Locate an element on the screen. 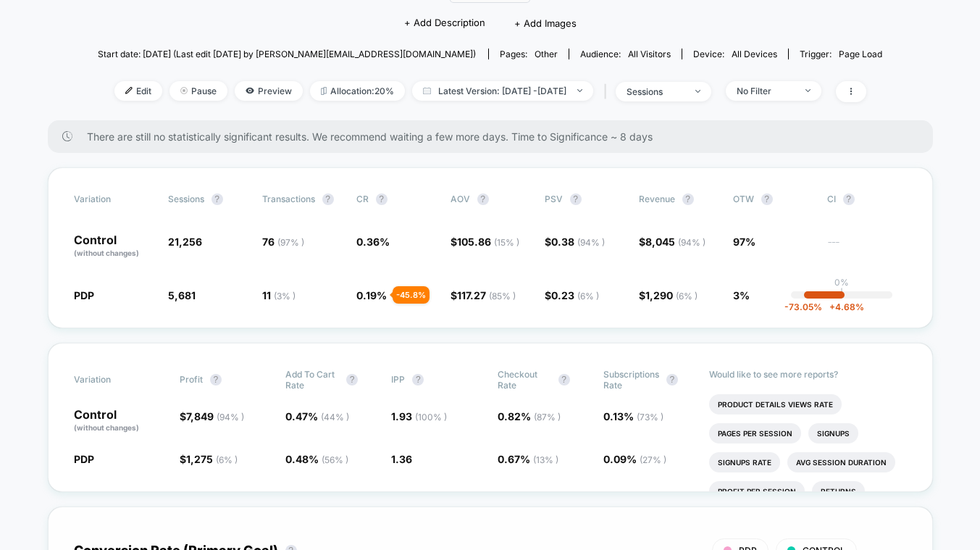  span: ( 27 % ) is located at coordinates (653, 459).